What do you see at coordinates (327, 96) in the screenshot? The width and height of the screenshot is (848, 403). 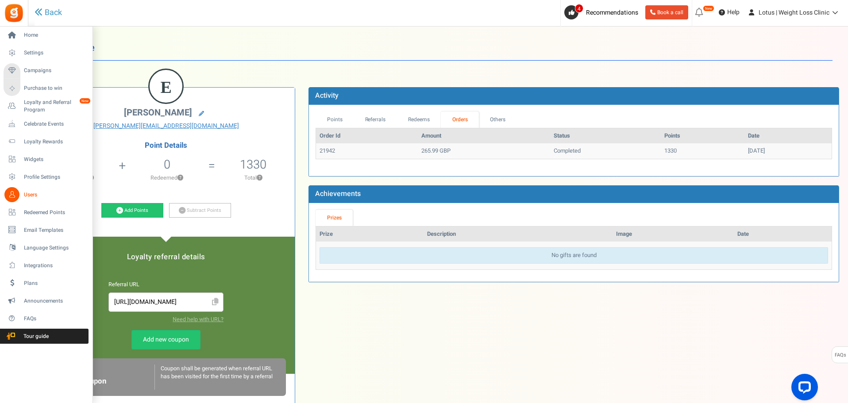 I see `b: Activity` at bounding box center [327, 96].